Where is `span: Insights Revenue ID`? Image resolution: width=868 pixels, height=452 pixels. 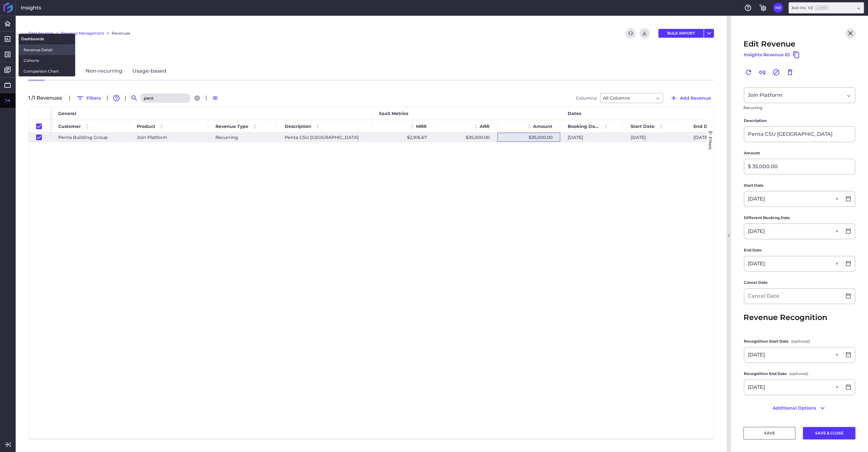 span: Insights Revenue ID is located at coordinates (766, 55).